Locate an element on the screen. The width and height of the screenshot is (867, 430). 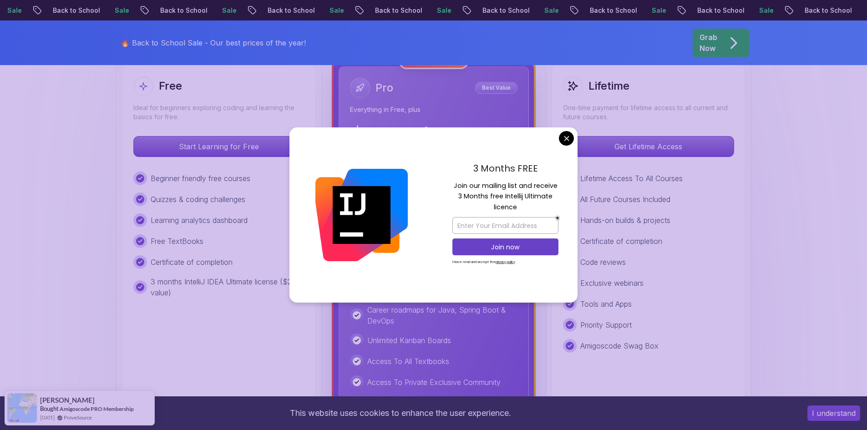
a: Start Learning for Free is located at coordinates (219, 146).